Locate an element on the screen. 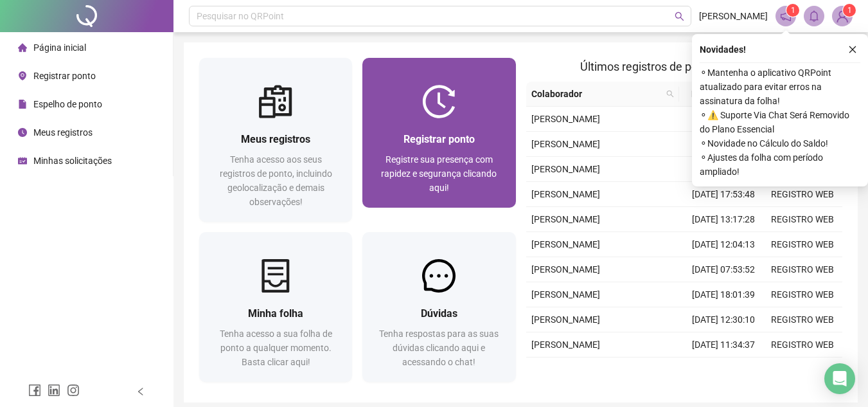  a: Meus registrosTenha acesso aos seus registros de ponto, incluindo geolocalização e demais observa... is located at coordinates (276, 140).